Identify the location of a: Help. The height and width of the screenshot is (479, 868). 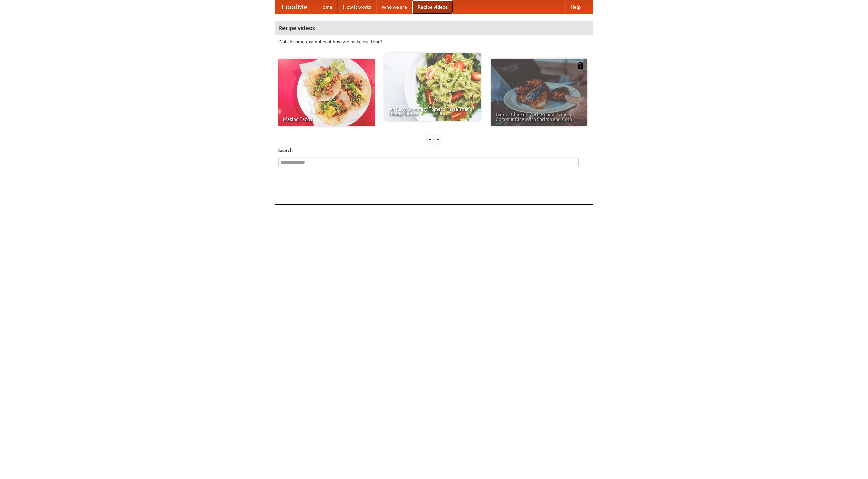
(576, 7).